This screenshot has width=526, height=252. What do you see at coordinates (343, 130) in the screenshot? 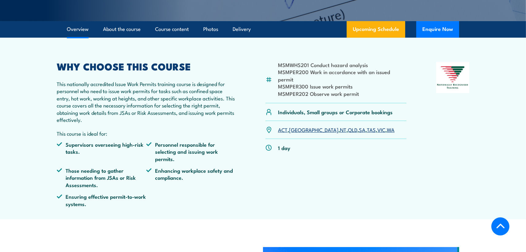
I see `a: NT` at bounding box center [343, 130].